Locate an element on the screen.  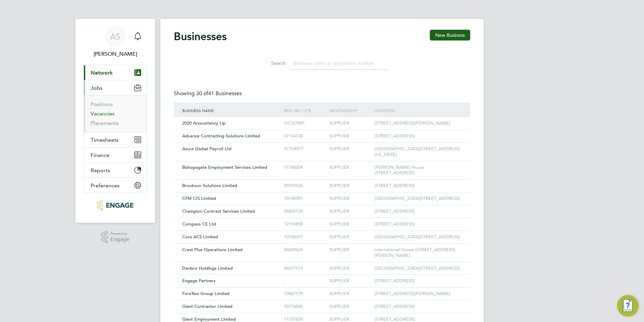
div: 10745071 is located at coordinates (305, 237).